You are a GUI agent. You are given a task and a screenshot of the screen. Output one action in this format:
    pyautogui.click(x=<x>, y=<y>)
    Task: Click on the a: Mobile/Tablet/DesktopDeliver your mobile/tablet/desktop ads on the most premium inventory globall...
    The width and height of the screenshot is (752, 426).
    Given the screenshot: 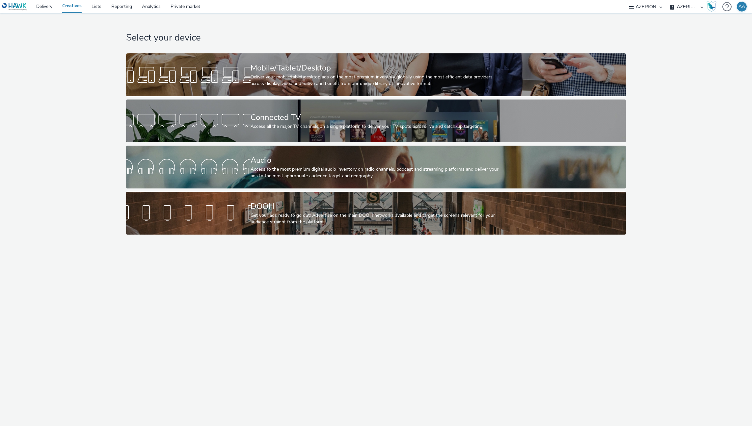 What is the action you would take?
    pyautogui.click(x=376, y=75)
    